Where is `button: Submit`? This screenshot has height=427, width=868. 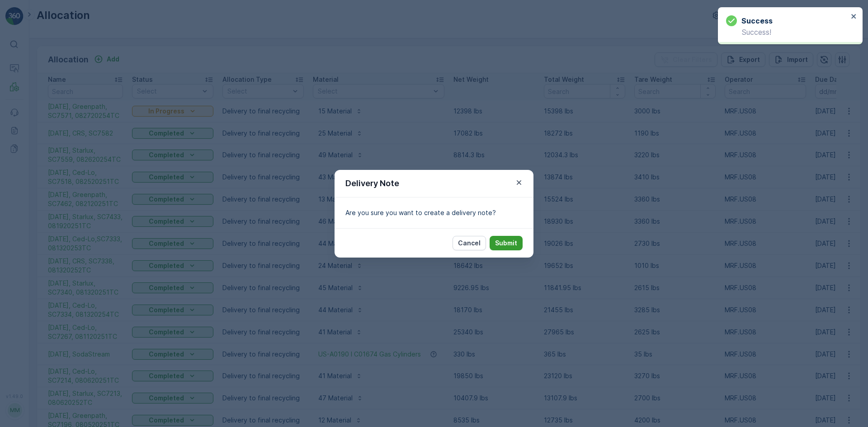
button: Submit is located at coordinates (506, 243).